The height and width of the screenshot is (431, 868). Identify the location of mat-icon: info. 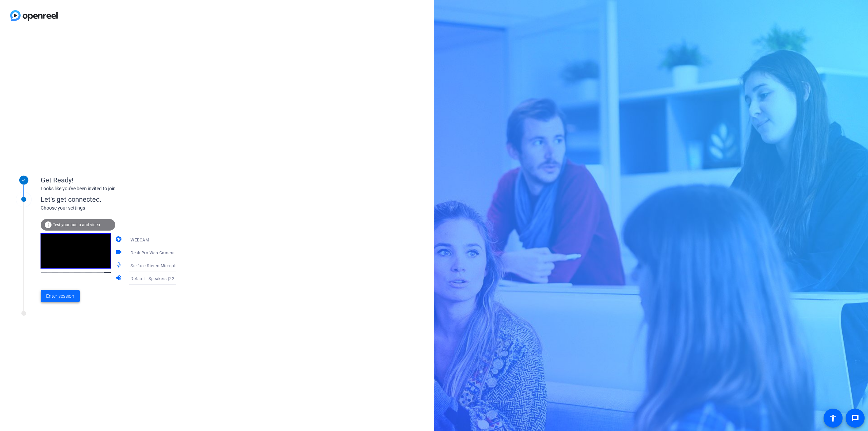
(48, 224).